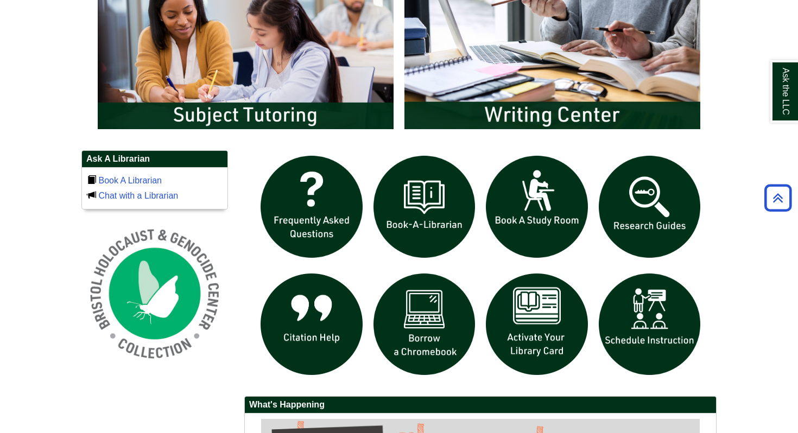 The image size is (798, 433). What do you see at coordinates (312, 207) in the screenshot?
I see `img: frequently asked questions` at bounding box center [312, 207].